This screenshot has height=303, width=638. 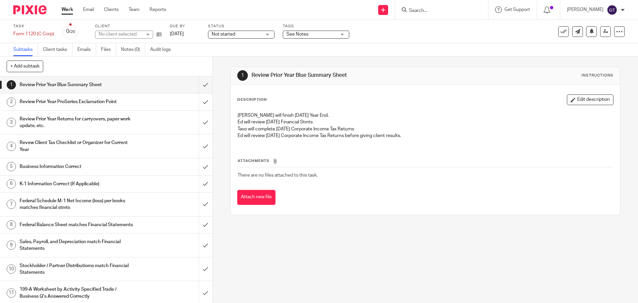 I want to click on h1: Federal Balance Sheet matches Financial Statements, so click(x=77, y=224).